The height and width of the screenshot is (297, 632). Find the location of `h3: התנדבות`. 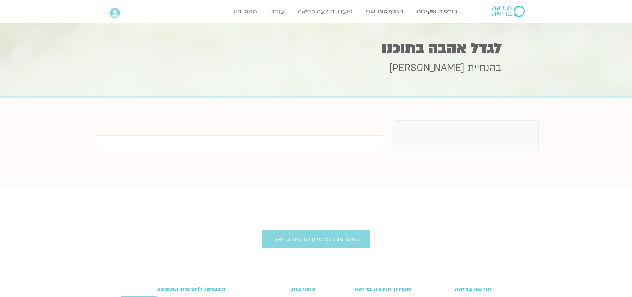

h3: התנדבות is located at coordinates (281, 289).